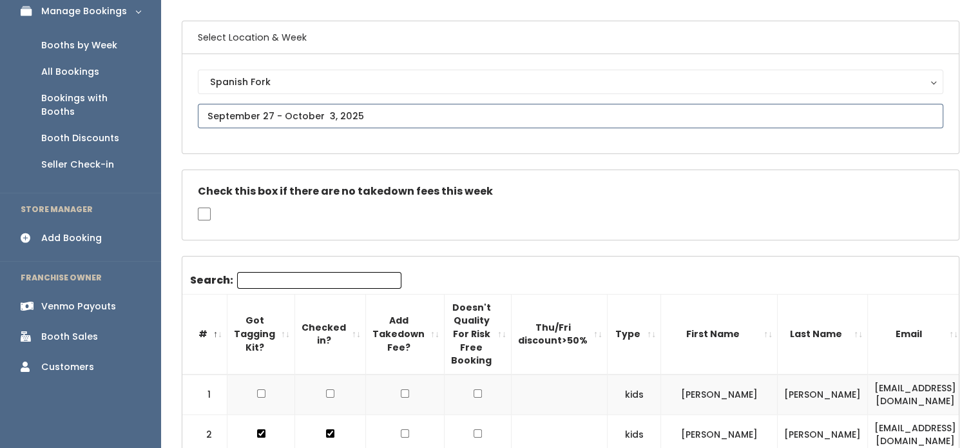 Image resolution: width=980 pixels, height=448 pixels. What do you see at coordinates (634, 394) in the screenshot?
I see `td: kids` at bounding box center [634, 394].